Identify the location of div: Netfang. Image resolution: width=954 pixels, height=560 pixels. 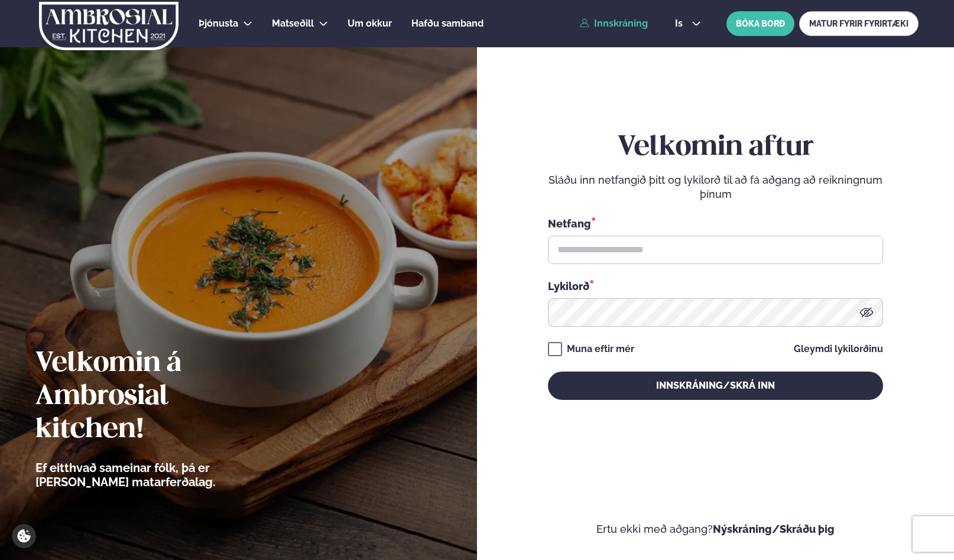
(715, 224).